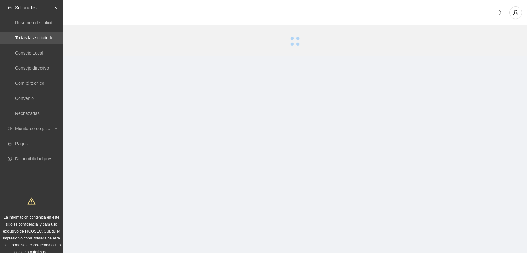  What do you see at coordinates (515, 13) in the screenshot?
I see `span: user` at bounding box center [515, 13].